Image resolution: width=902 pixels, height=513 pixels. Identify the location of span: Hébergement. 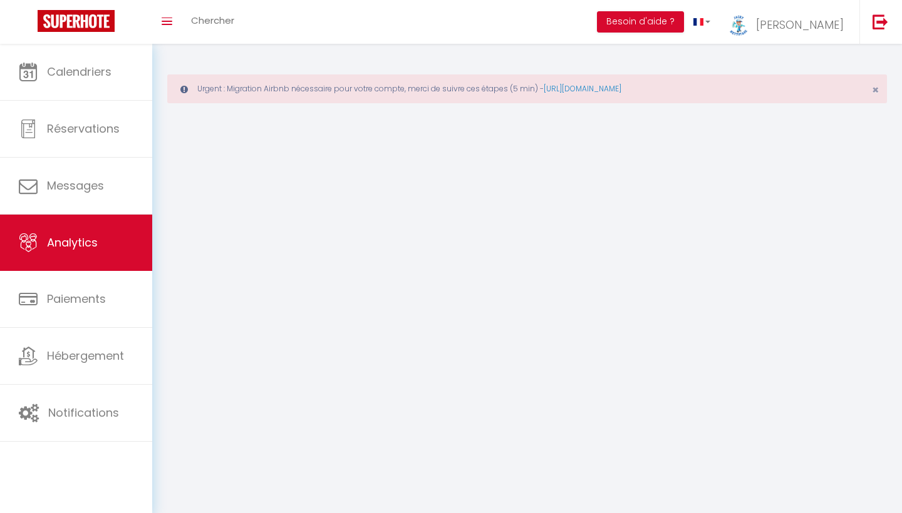
(85, 356).